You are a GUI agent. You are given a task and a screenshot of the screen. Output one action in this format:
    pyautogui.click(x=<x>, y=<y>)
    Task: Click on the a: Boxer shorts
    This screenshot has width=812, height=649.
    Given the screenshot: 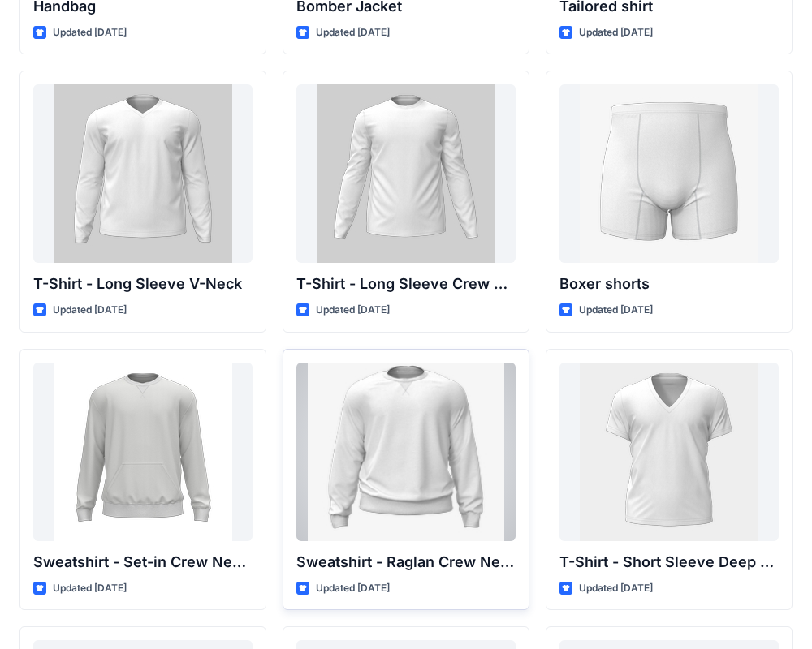 What is the action you would take?
    pyautogui.click(x=669, y=174)
    